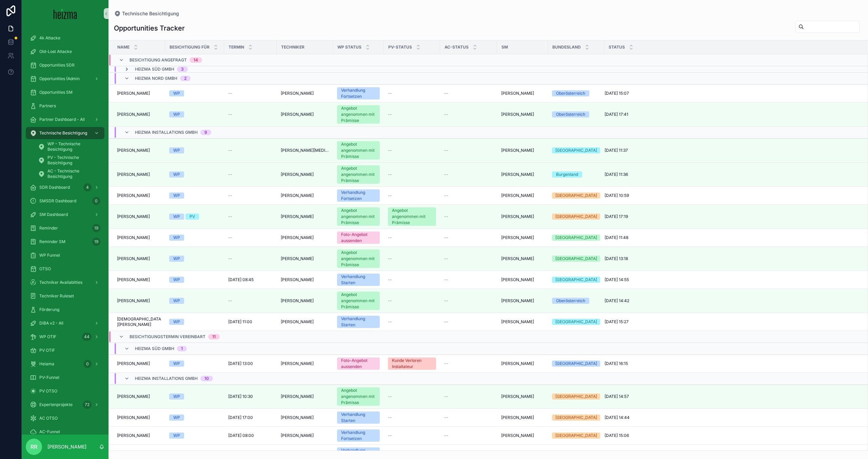 This screenshot has width=868, height=459. Describe the element at coordinates (158, 60) in the screenshot. I see `span: Besichtigung angefragt` at that location.